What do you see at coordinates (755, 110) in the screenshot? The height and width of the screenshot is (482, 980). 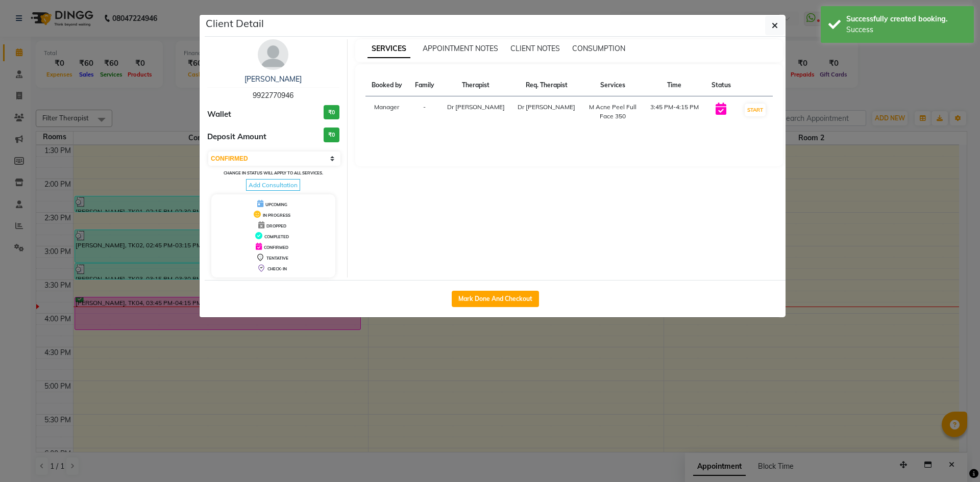 I see `button: START` at bounding box center [755, 110].